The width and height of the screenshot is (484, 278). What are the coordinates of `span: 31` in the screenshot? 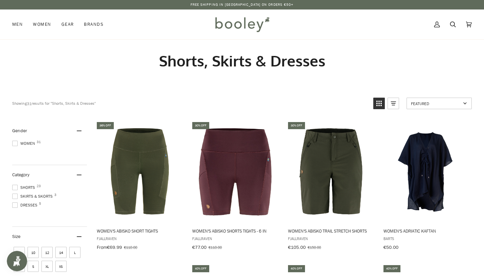 It's located at (39, 142).